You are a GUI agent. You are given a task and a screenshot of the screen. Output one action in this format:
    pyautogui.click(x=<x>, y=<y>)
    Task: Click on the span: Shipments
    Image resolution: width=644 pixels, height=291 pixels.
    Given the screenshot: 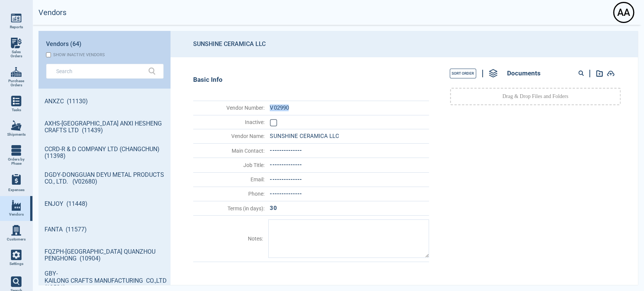 What is the action you would take?
    pyautogui.click(x=17, y=135)
    